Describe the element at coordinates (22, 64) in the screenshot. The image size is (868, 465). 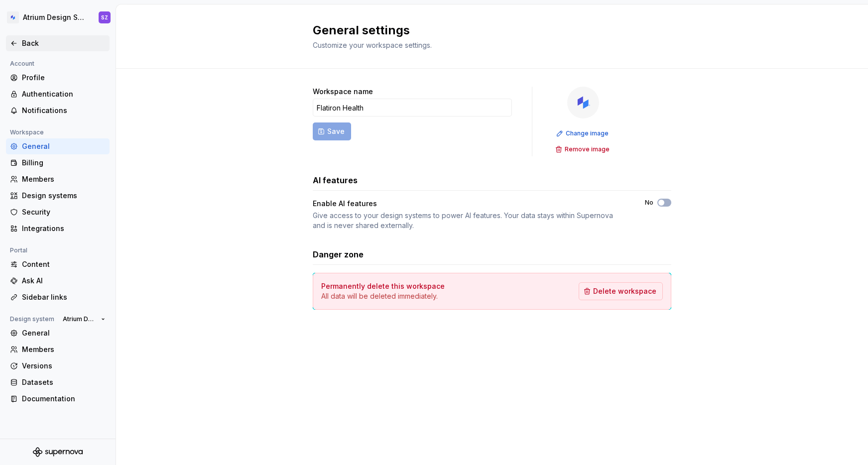
I see `div: Account` at that location.